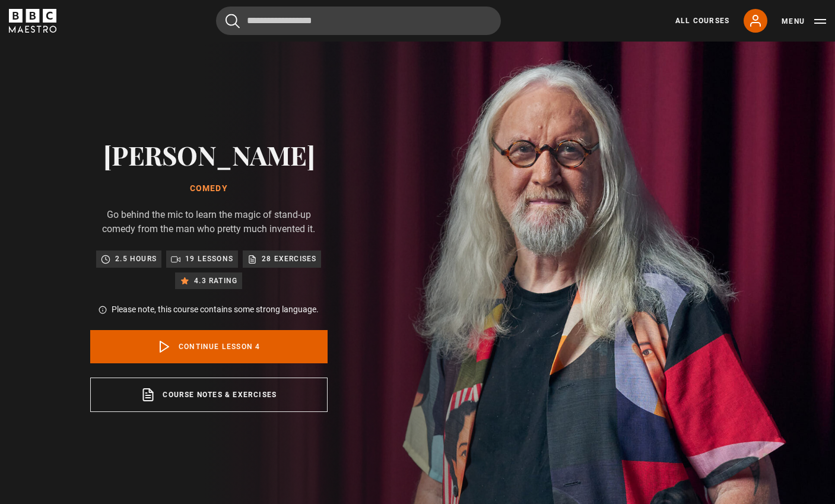 Image resolution: width=835 pixels, height=504 pixels. Describe the element at coordinates (209, 346) in the screenshot. I see `a: Continue lesson 4` at that location.